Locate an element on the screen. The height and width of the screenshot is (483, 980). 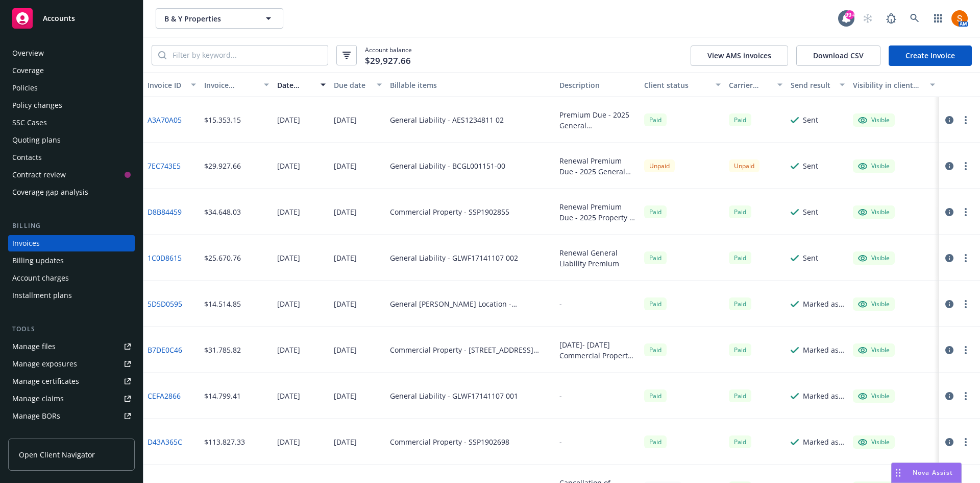
a: Manage files is located at coordinates (72, 346).